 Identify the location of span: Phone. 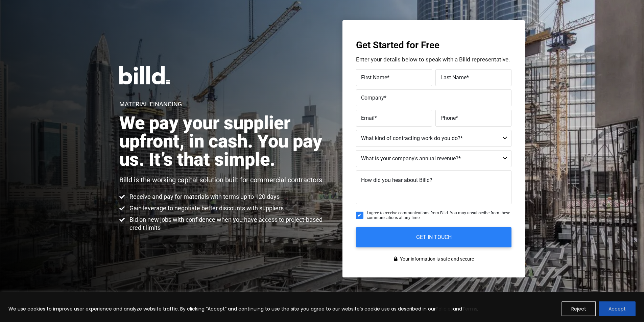
(448, 118).